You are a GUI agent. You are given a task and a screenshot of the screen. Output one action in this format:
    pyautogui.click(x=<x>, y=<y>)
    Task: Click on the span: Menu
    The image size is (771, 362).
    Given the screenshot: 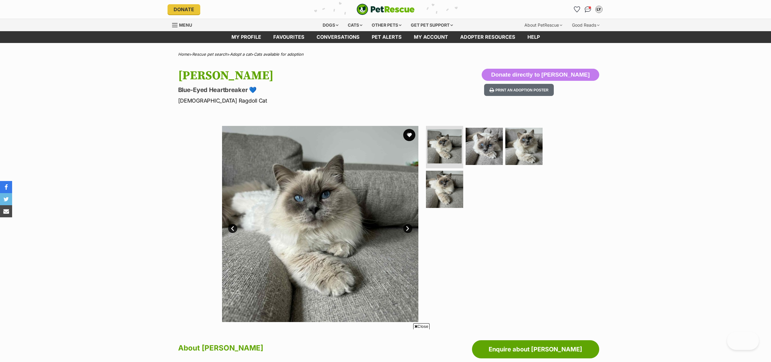 What is the action you would take?
    pyautogui.click(x=185, y=25)
    